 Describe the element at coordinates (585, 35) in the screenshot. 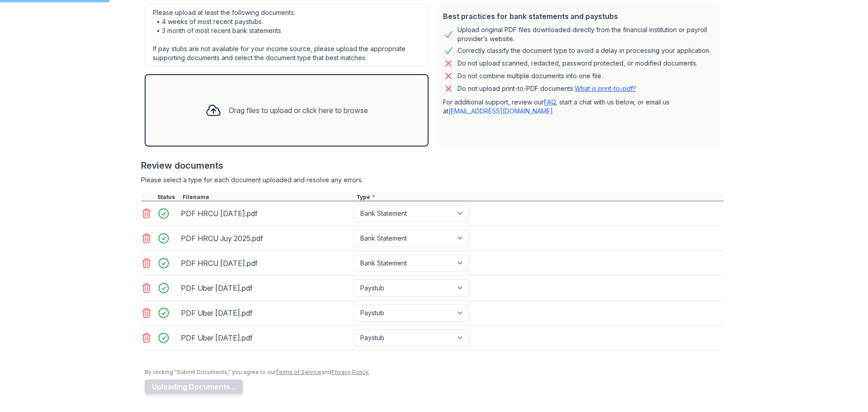

I see `div: Upload original PDF files downloaded directly from the financial institution or payroll provider’...` at that location.